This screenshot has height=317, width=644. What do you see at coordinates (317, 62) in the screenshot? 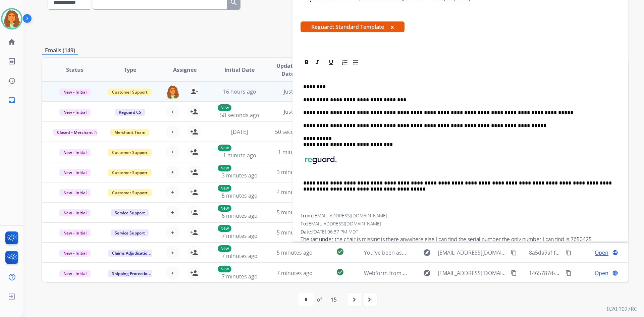
I see `div: Italic` at bounding box center [317, 62].